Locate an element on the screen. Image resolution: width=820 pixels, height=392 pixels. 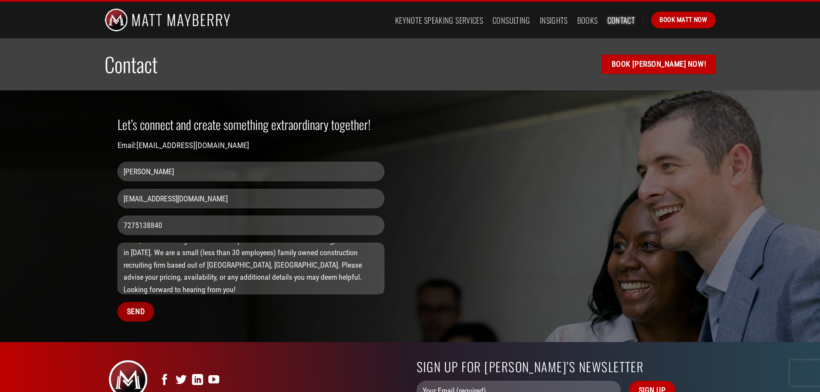
a: Follow on Facebook is located at coordinates (165, 381).